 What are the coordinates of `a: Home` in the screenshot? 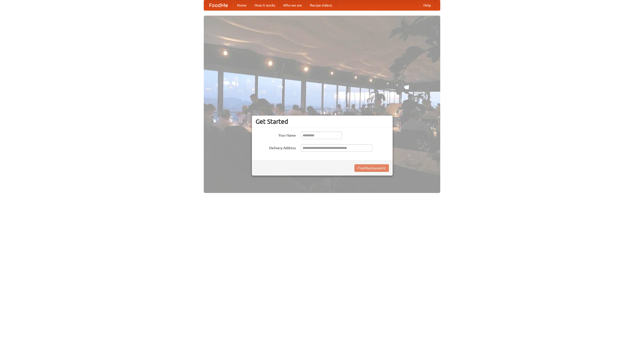 It's located at (242, 5).